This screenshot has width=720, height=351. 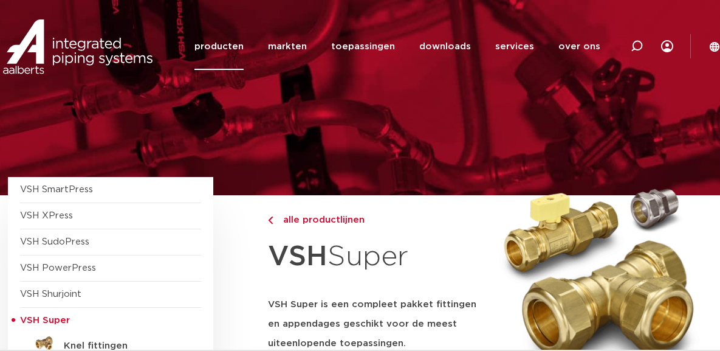 What do you see at coordinates (270, 220) in the screenshot?
I see `img: chevron-right.svg` at bounding box center [270, 220].